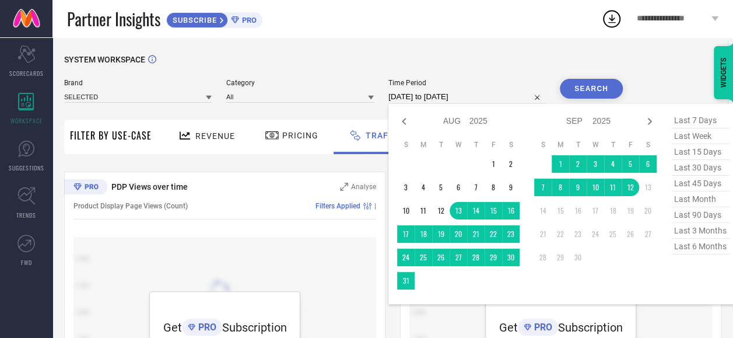  What do you see at coordinates (476, 210) in the screenshot?
I see `td: Thu Aug 14 2025` at bounding box center [476, 210].